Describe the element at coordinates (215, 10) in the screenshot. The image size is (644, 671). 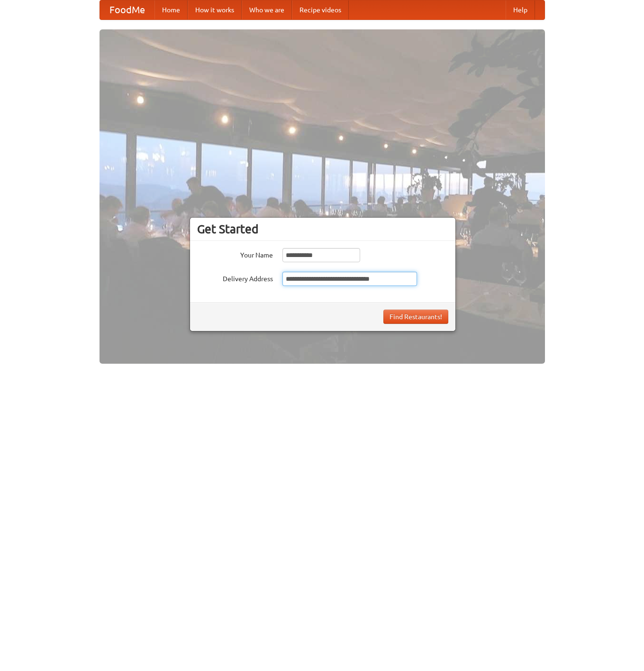
I see `a: How it works` at that location.